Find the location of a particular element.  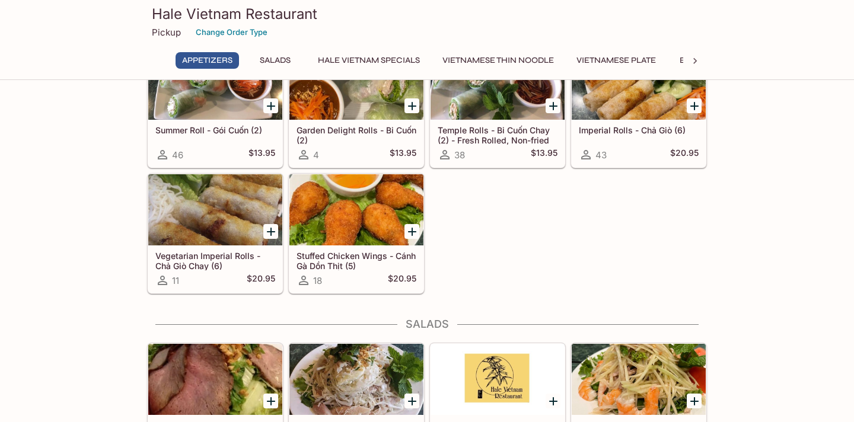

div: Chicken Salad - Gỏi Gà is located at coordinates (356, 380).